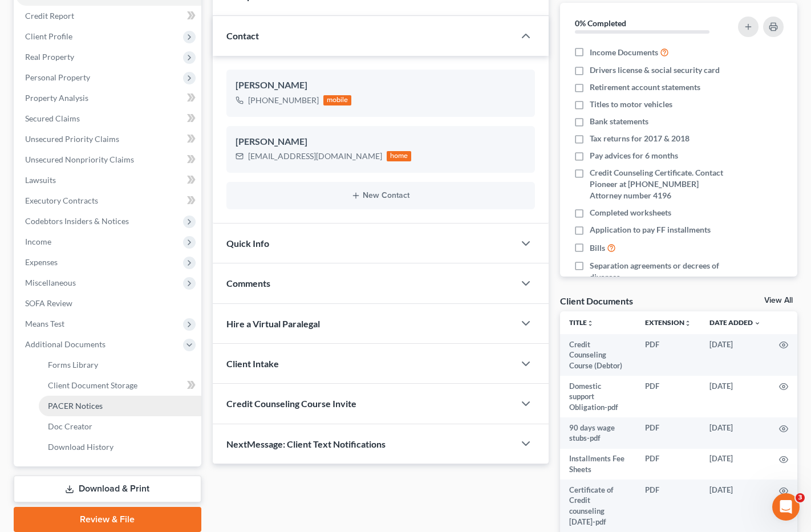 The image size is (811, 532). What do you see at coordinates (75, 405) in the screenshot?
I see `span: PACER Notices` at bounding box center [75, 405].